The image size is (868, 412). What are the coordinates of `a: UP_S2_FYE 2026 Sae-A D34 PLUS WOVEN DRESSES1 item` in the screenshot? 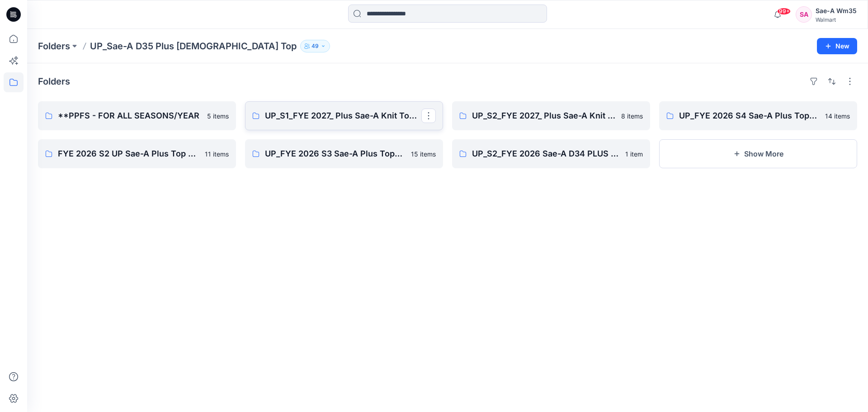 It's located at (552, 154).